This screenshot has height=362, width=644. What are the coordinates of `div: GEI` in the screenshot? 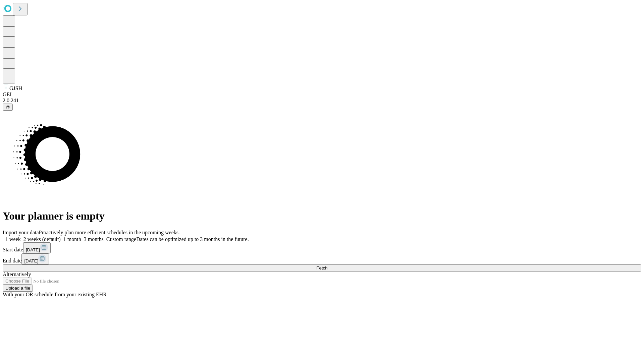 It's located at (322, 95).